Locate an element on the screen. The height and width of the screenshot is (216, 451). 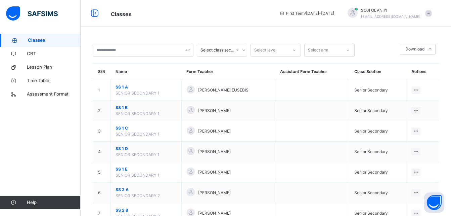
th: Name is located at coordinates (146, 72).